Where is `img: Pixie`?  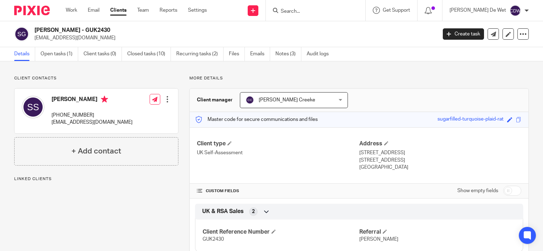
img: Pixie is located at coordinates (32, 10).